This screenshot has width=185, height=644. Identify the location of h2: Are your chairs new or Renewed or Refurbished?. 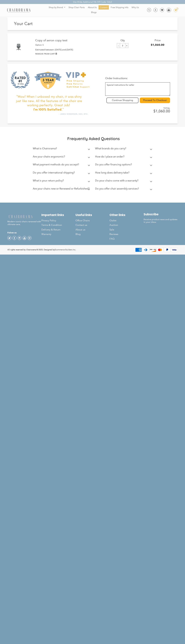
(61, 188).